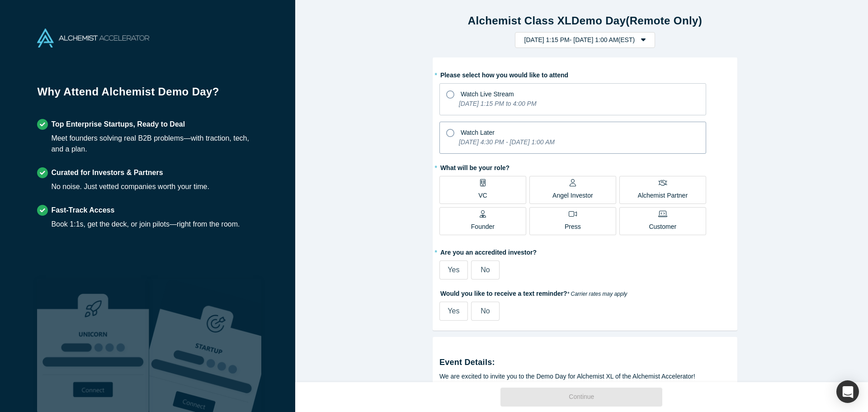  I want to click on div: We are showcasing the startups in our latest class to friends and investors. The Demo Day is the ..., so click(585, 390).